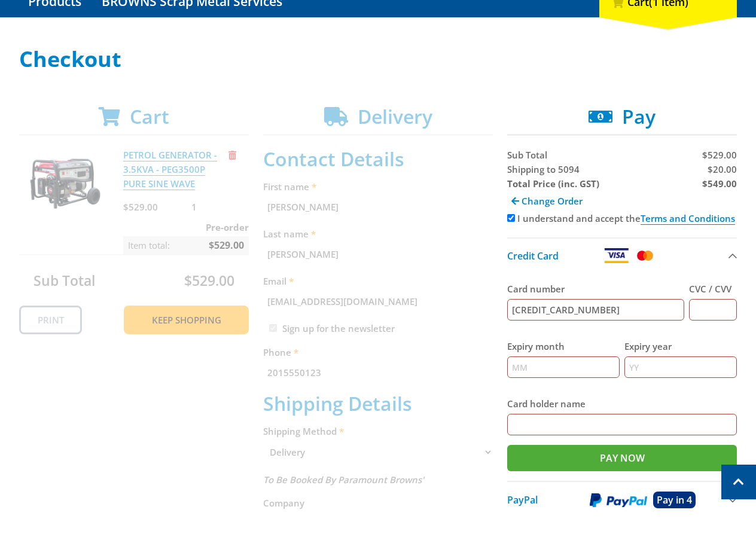 Image resolution: width=756 pixels, height=534 pixels. I want to click on label: Expiry year, so click(680, 347).